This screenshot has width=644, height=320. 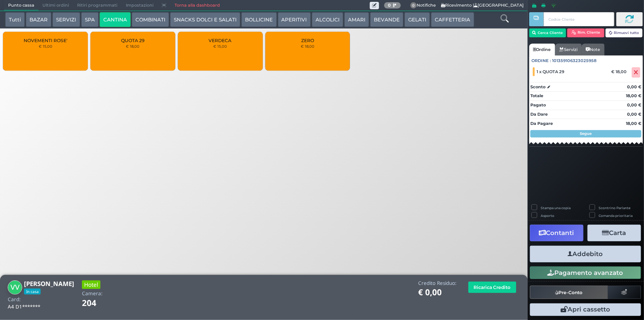 What do you see at coordinates (453, 20) in the screenshot?
I see `button: CAFFETTERIA` at bounding box center [453, 20].